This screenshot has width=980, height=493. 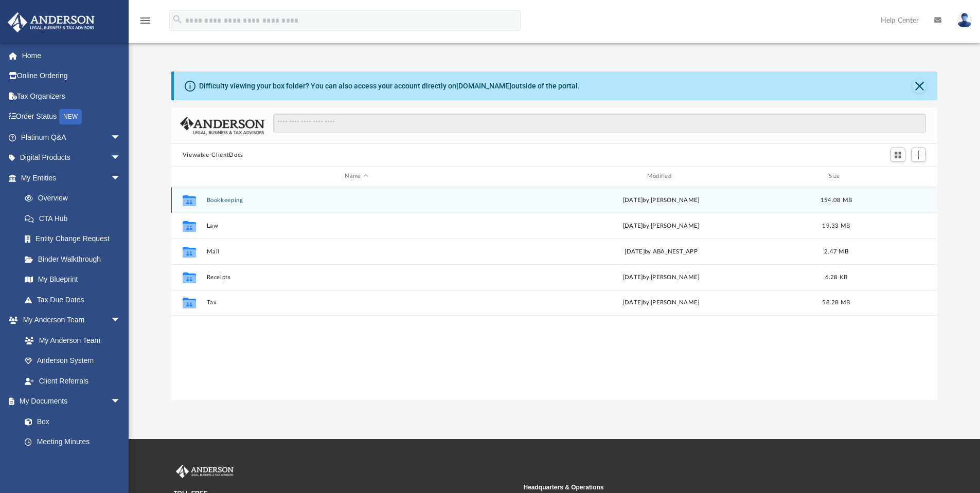 I want to click on a: My Anderson Teamarrow_drop_down, so click(x=69, y=320).